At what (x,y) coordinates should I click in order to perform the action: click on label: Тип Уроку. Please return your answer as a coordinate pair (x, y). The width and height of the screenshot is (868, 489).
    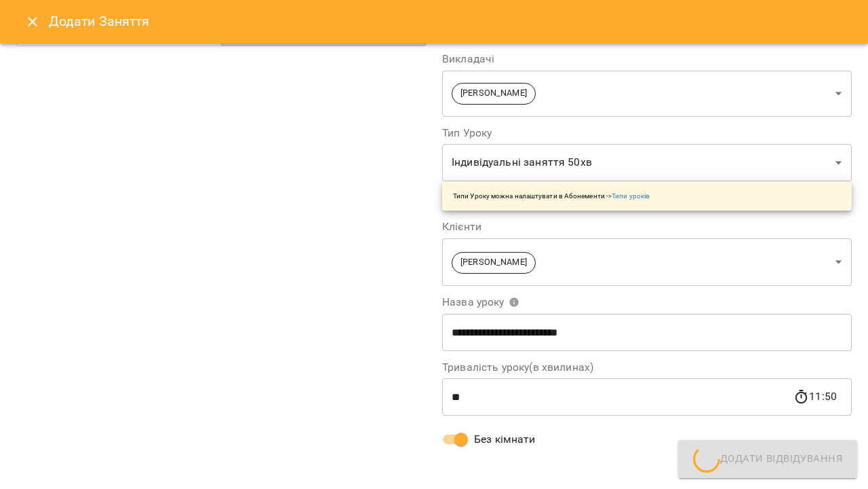
    Looking at the image, I should click on (647, 133).